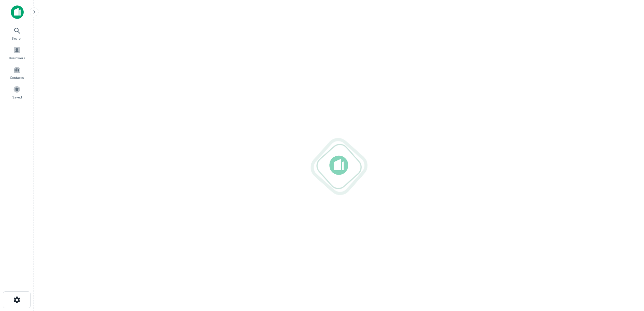  What do you see at coordinates (17, 53) in the screenshot?
I see `a: Borrowers` at bounding box center [17, 53].